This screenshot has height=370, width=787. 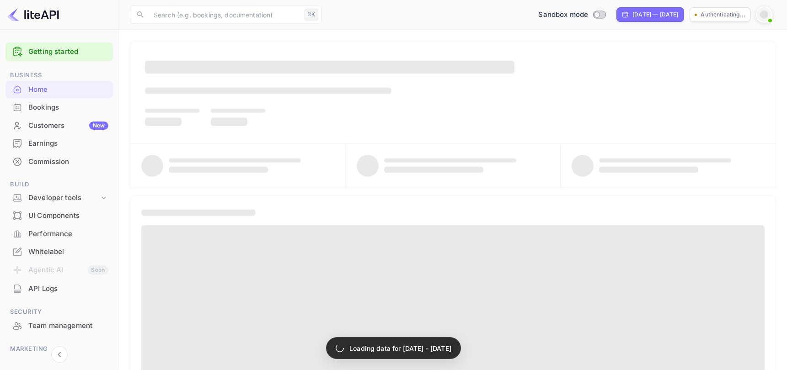 What do you see at coordinates (59, 288) in the screenshot?
I see `a: API Logs` at bounding box center [59, 288].